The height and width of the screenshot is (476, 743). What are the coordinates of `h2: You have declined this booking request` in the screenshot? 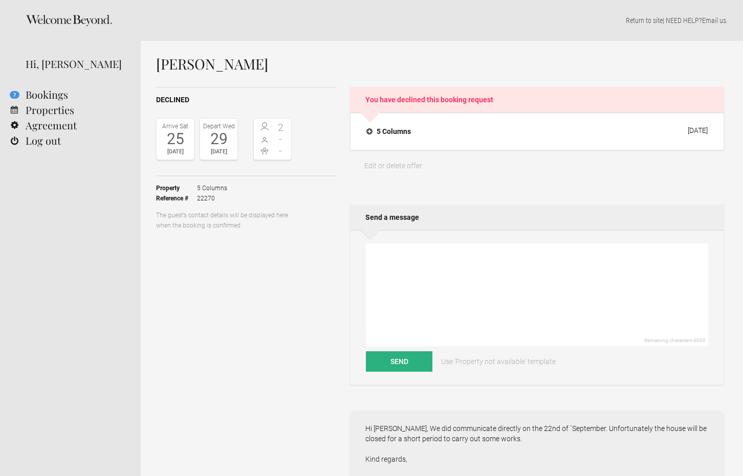 It's located at (537, 100).